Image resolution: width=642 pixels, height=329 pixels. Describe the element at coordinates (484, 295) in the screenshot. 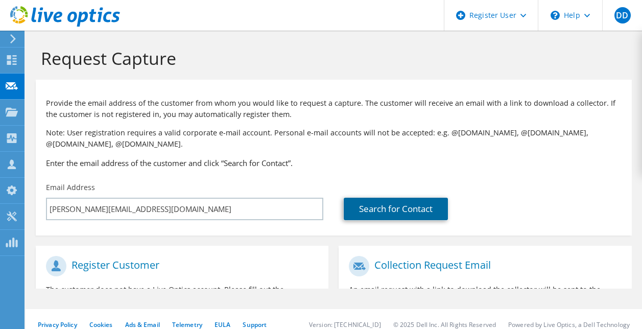

I see `p: An email request with a link to download the collector will be sent to the customer as follows.` at that location.